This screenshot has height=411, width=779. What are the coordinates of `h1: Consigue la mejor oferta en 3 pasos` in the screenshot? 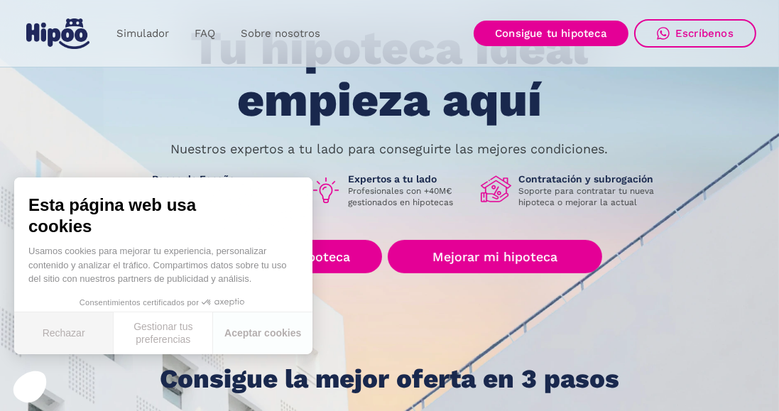 It's located at (389, 379).